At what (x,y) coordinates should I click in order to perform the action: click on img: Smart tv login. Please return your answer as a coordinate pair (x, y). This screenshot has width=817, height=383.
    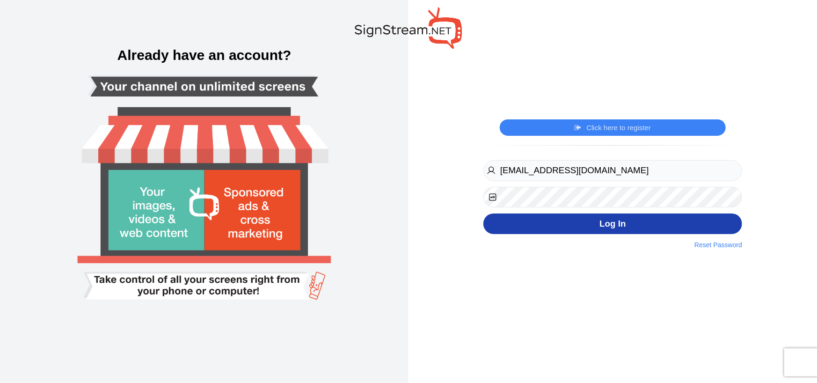
    Looking at the image, I should click on (204, 191).